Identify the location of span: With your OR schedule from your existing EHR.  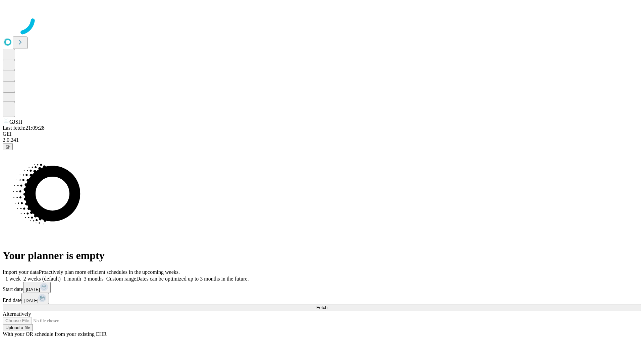
(54, 334).